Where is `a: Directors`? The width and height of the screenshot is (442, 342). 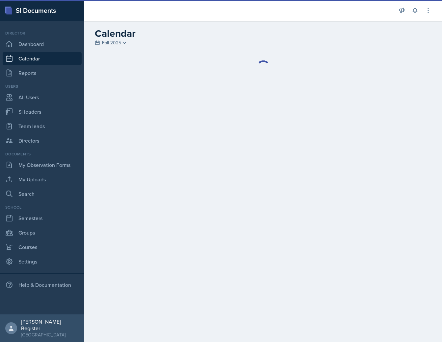
a: Directors is located at coordinates (42, 141).